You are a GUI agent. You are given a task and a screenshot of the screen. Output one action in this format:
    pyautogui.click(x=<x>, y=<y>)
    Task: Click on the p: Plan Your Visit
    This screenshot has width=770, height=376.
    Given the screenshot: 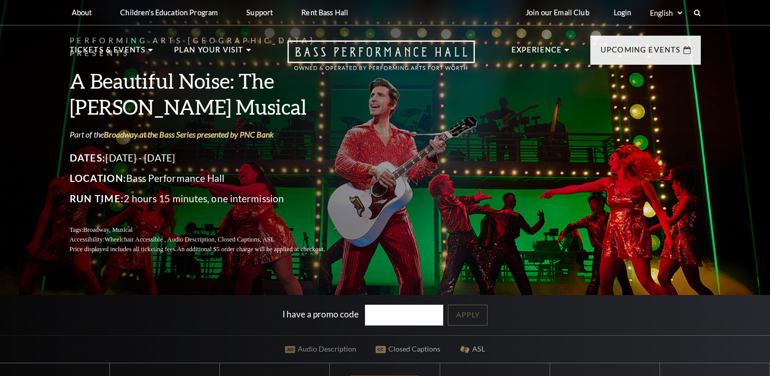 What is the action you would take?
    pyautogui.click(x=209, y=53)
    